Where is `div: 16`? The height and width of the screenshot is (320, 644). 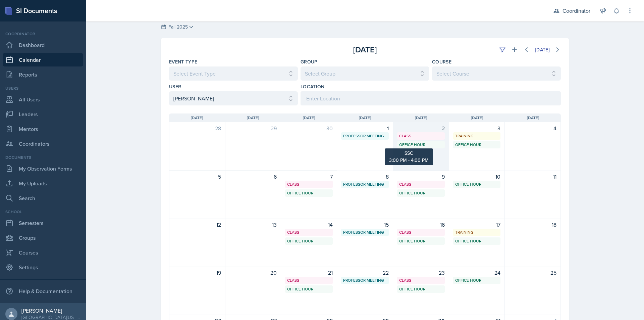
div: 16 is located at coordinates (421, 225).